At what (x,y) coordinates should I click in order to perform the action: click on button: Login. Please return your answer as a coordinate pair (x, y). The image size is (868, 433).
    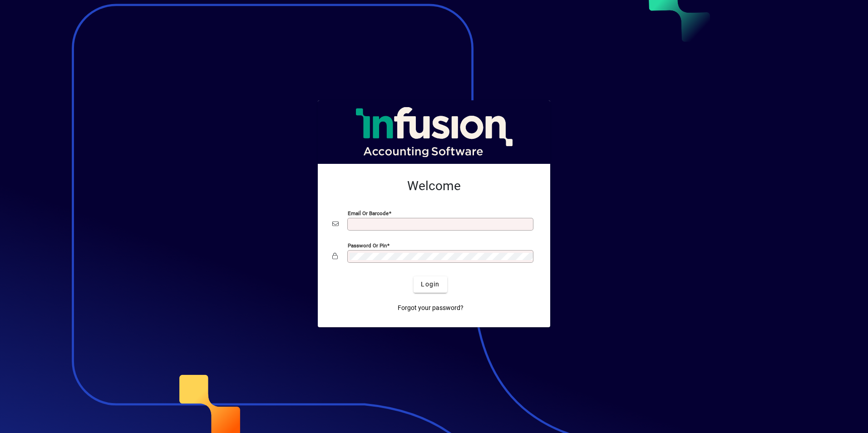
    Looking at the image, I should click on (430, 284).